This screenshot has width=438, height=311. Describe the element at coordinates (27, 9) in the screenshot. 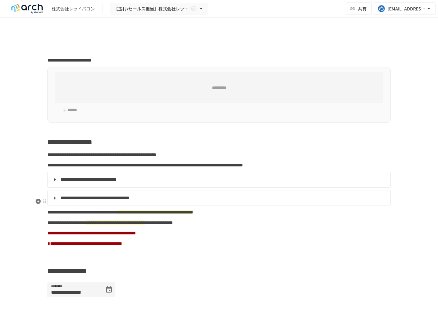

I see `img: logo-default@2x-9cf2c760.svg` at that location.